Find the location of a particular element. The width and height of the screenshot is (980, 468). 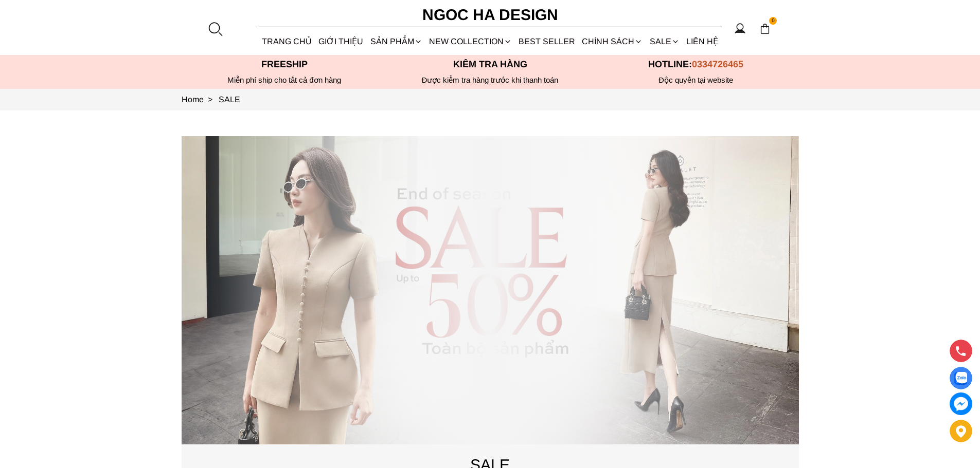

a: Link to SALE is located at coordinates (229, 99).